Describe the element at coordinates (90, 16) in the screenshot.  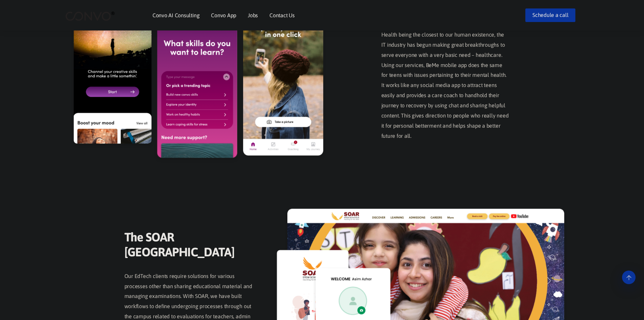
I see `img: logo_2.png` at that location.